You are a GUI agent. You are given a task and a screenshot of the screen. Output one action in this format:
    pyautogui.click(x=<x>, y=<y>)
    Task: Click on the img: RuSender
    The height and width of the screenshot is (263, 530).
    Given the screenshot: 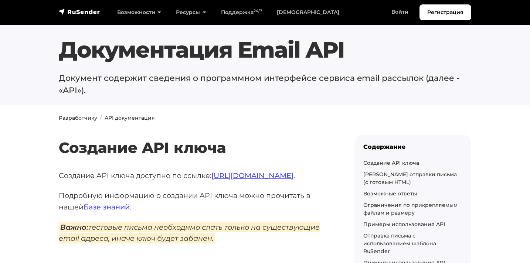 What is the action you would take?
    pyautogui.click(x=80, y=12)
    